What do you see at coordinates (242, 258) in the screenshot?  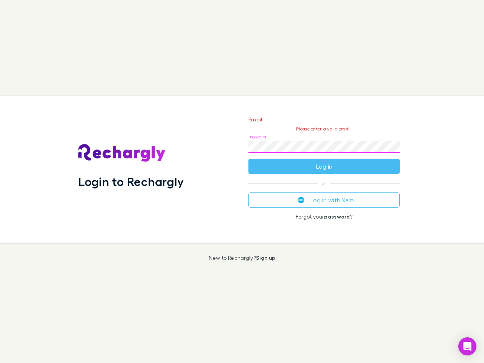 I see `p: New to Rechargly?` at bounding box center [242, 258].